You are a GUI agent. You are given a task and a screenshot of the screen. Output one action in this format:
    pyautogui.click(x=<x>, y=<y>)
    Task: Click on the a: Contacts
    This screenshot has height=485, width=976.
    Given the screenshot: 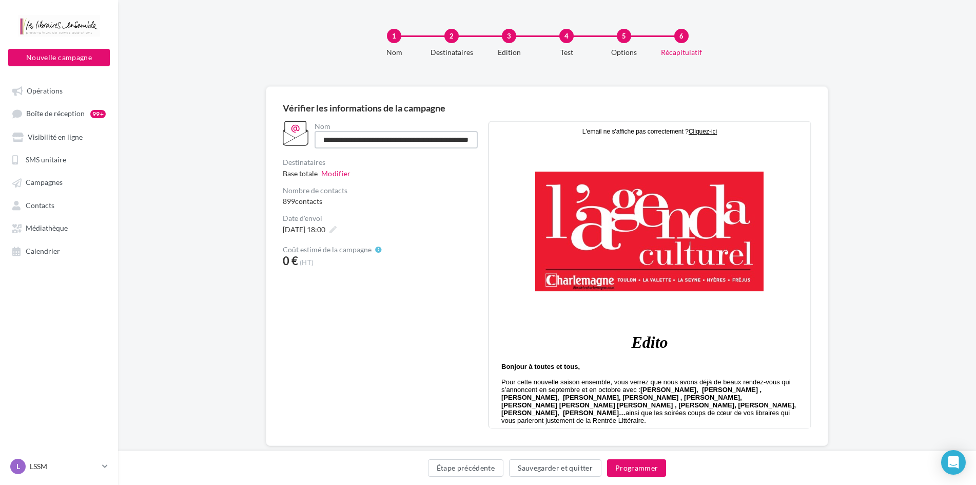 What is the action you would take?
    pyautogui.click(x=59, y=205)
    